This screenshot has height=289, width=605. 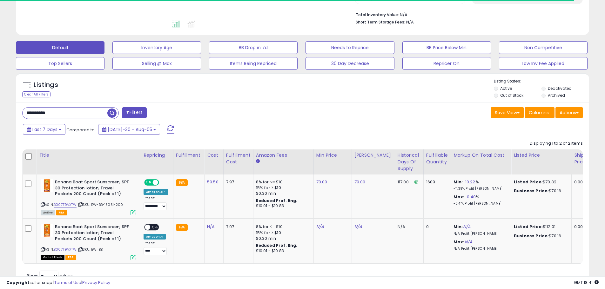 What do you see at coordinates (560, 88) in the screenshot?
I see `label: Deactivated` at bounding box center [560, 88].